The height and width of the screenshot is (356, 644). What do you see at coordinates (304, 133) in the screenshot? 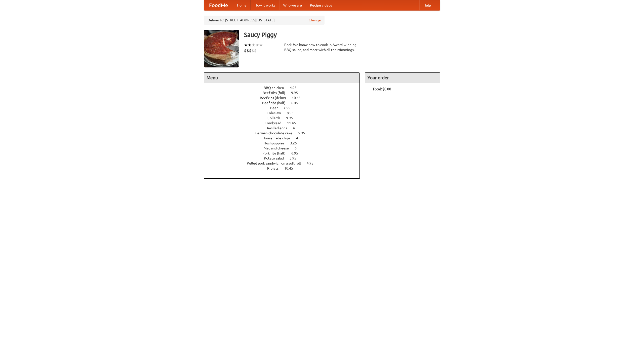
I see `span: 5.95` at bounding box center [304, 133].